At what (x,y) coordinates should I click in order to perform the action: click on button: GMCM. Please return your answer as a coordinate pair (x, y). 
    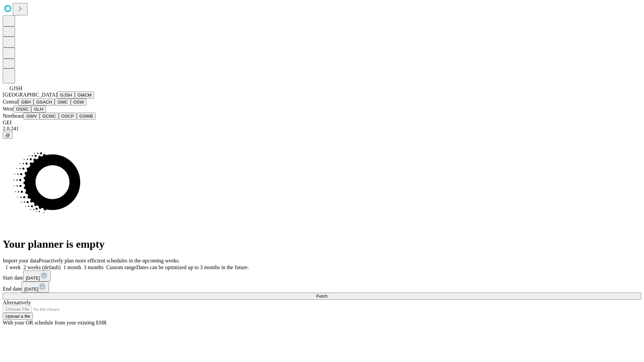
    Looking at the image, I should click on (85, 95).